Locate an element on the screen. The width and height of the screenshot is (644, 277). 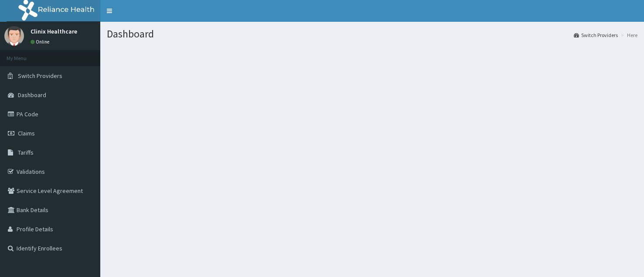
span: Switch Providers is located at coordinates (40, 76).